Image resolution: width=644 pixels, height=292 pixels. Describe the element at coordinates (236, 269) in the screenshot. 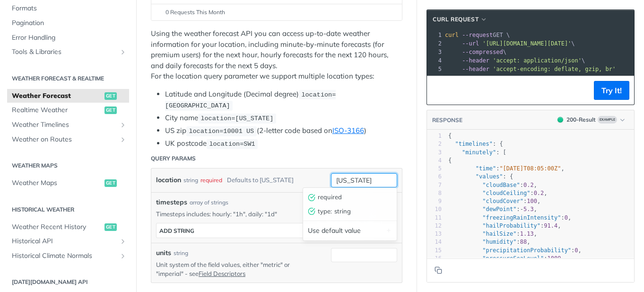

I see `p: Unit system of the field values, either "metric" or "imperial" - see` at that location.